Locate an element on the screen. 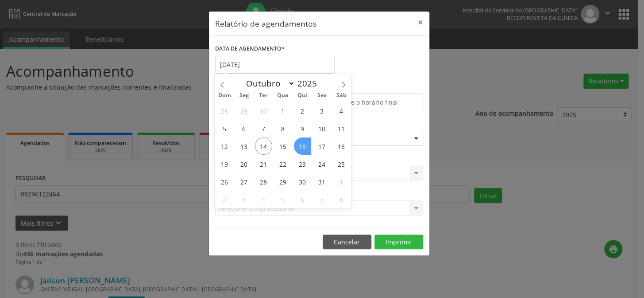 The width and height of the screenshot is (644, 298). span: Setembro 29, 2025 is located at coordinates (244, 110).